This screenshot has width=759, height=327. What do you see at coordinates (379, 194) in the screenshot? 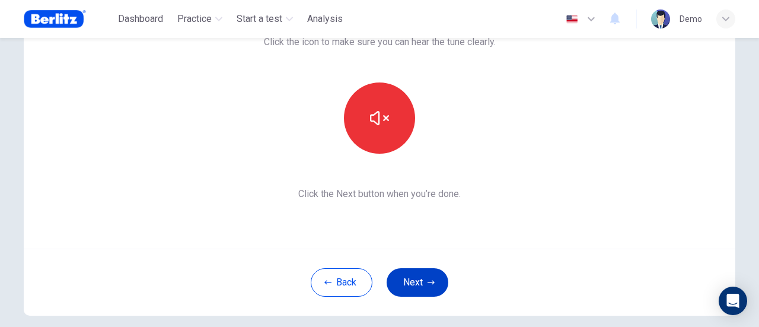
I see `span: Click the Next button when you’re done.` at bounding box center [379, 194].